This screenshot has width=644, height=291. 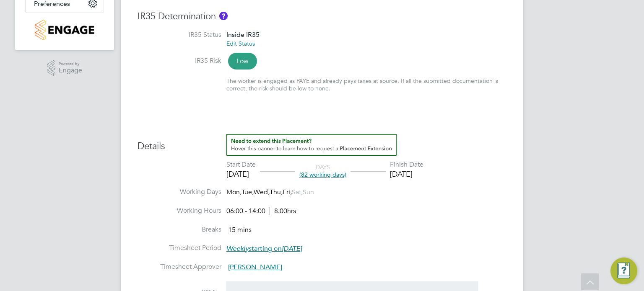 I want to click on button: About IR35, so click(x=224, y=16).